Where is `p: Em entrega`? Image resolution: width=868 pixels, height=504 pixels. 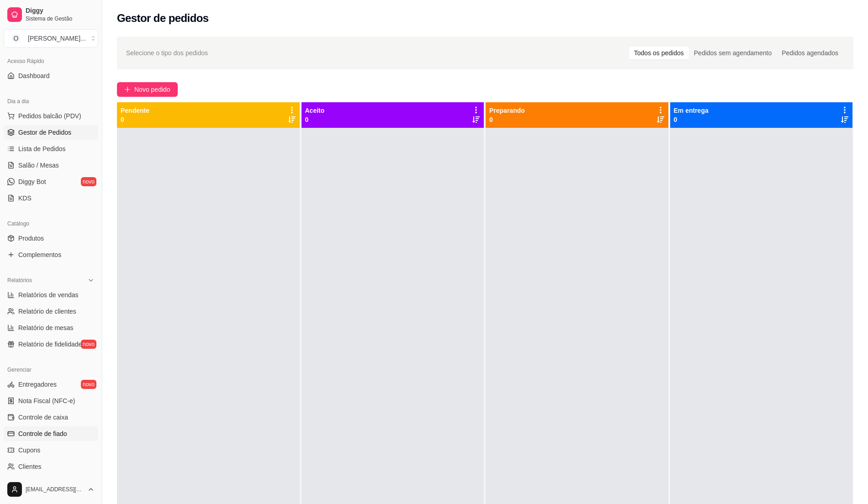 p: Em entrega is located at coordinates (692, 110).